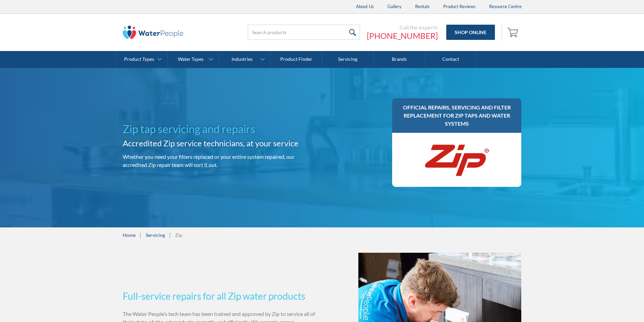  What do you see at coordinates (221, 161) in the screenshot?
I see `p: Whether you need your filters replaced or your entire system repaired, our accredited Zip repair ...` at bounding box center [221, 161].